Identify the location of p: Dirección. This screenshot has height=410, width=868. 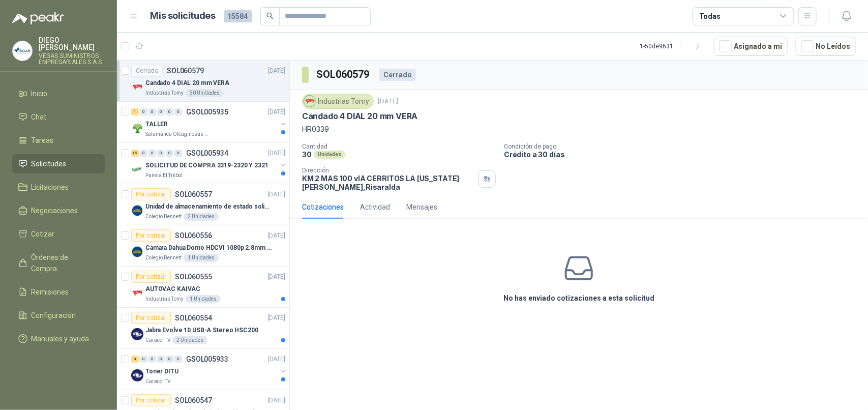
(388, 171).